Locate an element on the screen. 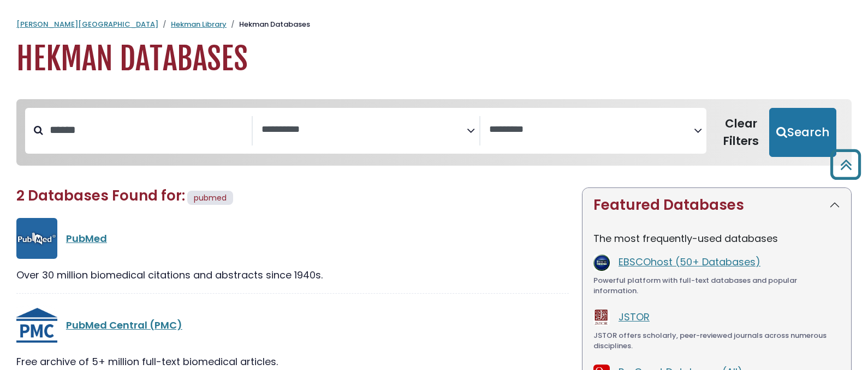 This screenshot has width=868, height=370. span: pubmed is located at coordinates (210, 198).